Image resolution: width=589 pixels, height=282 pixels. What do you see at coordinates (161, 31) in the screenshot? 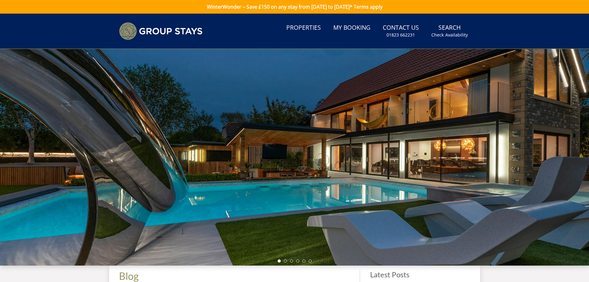
I see `img: Group Stays` at bounding box center [161, 31].